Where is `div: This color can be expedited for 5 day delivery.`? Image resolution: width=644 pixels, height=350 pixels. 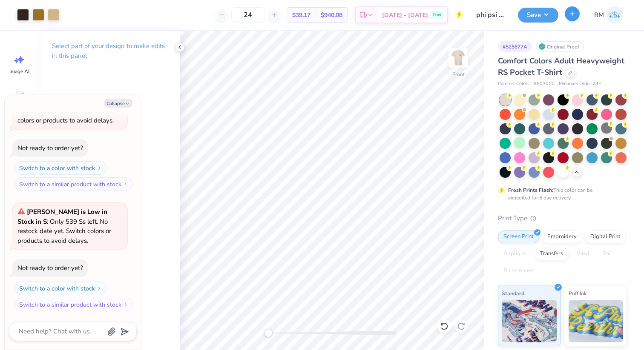 div: This color can be expedited for 5 day delivery. is located at coordinates (560, 194).